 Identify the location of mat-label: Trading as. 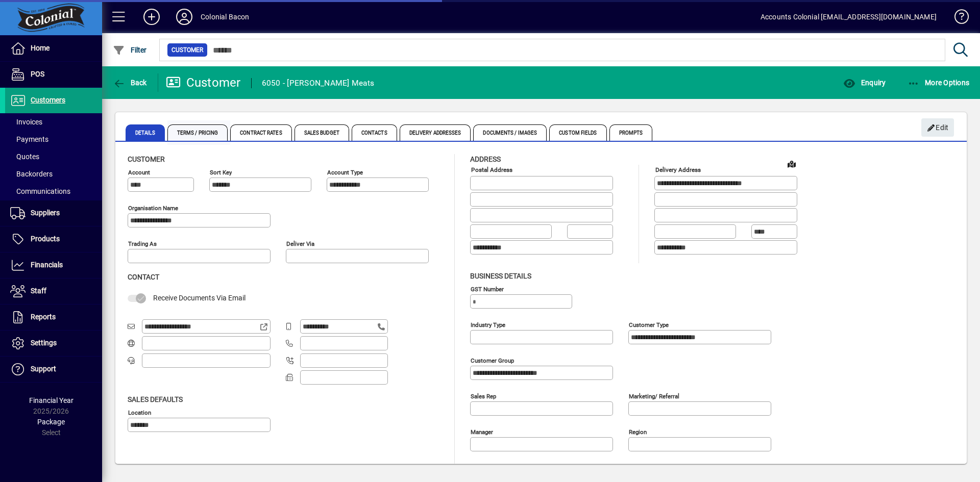
(142, 244).